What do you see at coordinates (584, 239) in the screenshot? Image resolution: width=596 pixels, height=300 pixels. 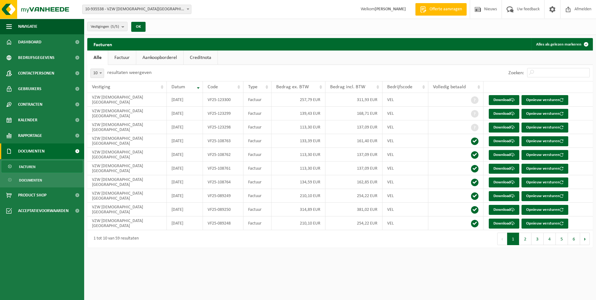 I see `button: Next` at bounding box center [584, 239].